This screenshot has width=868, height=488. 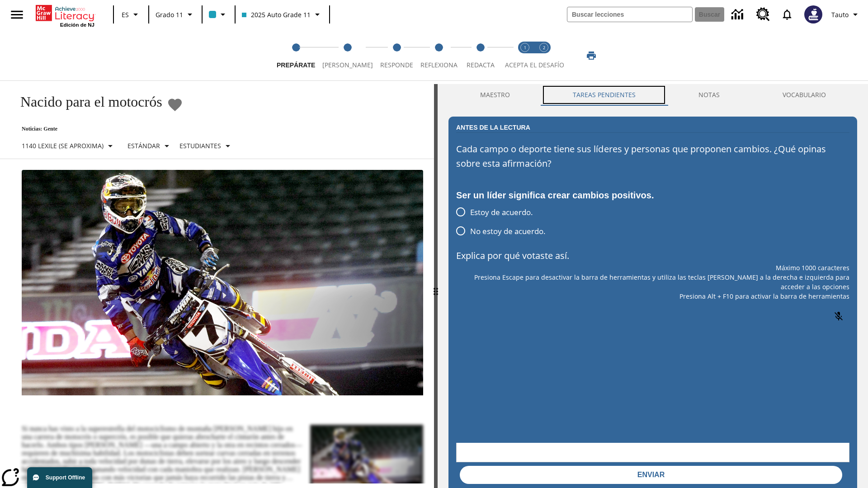 I want to click on img: Avatar, so click(x=813, y=14).